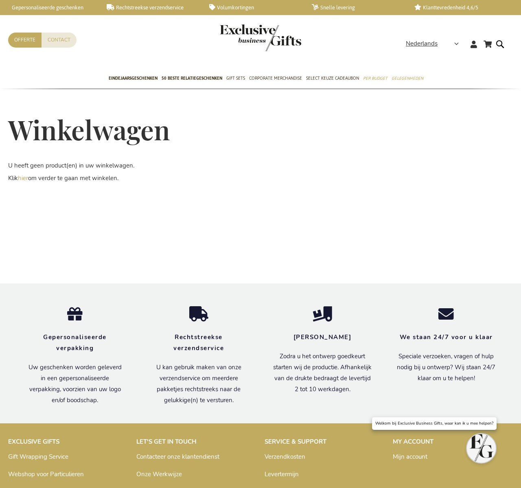  Describe the element at coordinates (240, 38) in the screenshot. I see `a: store logo` at that location.